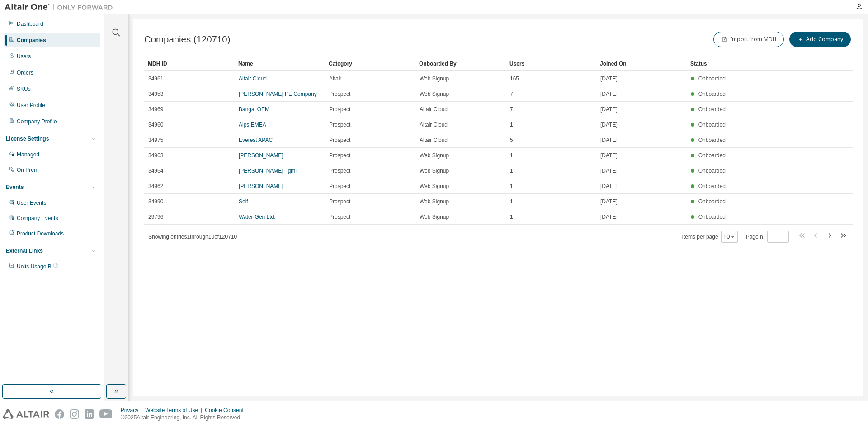  What do you see at coordinates (257, 217) in the screenshot?
I see `a: Water-Gen Ltd.` at bounding box center [257, 217].